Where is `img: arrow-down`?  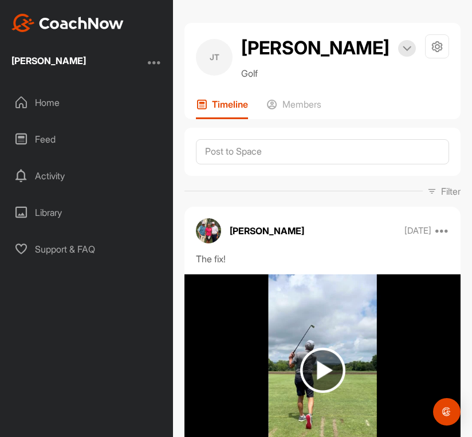
img: arrow-down is located at coordinates (407, 49).